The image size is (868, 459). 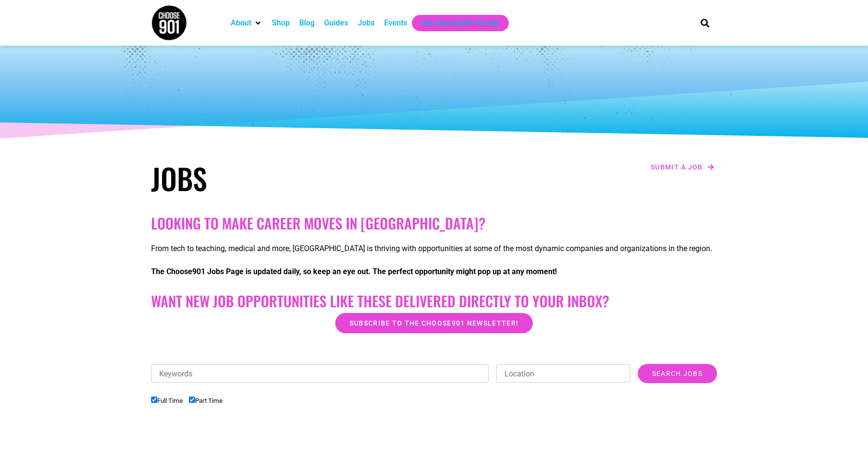 What do you see at coordinates (167, 400) in the screenshot?
I see `label: Full Time` at bounding box center [167, 400].